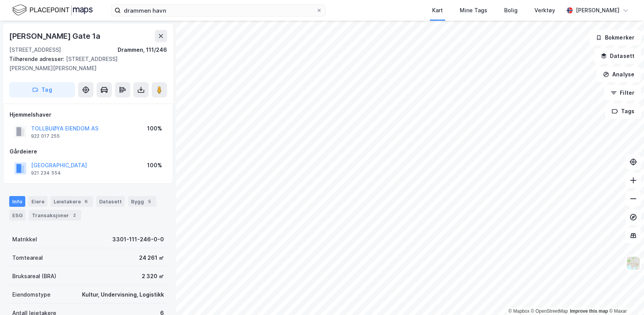 The height and width of the screenshot is (315, 644). What do you see at coordinates (545, 10) in the screenshot?
I see `div: Verktøy` at bounding box center [545, 10].